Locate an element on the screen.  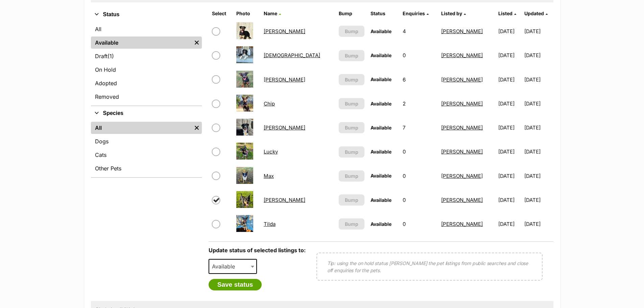
td: 4 is located at coordinates (419, 31).